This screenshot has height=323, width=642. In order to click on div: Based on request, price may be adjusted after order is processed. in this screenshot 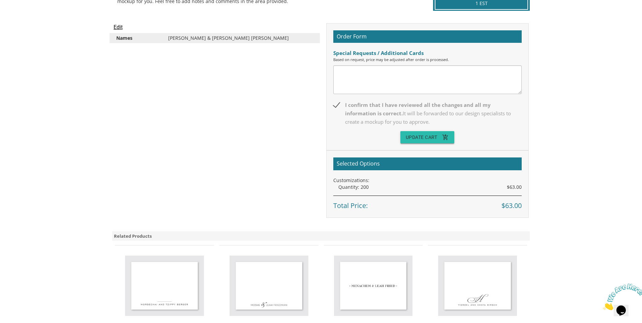, I will do `click(427, 60)`.